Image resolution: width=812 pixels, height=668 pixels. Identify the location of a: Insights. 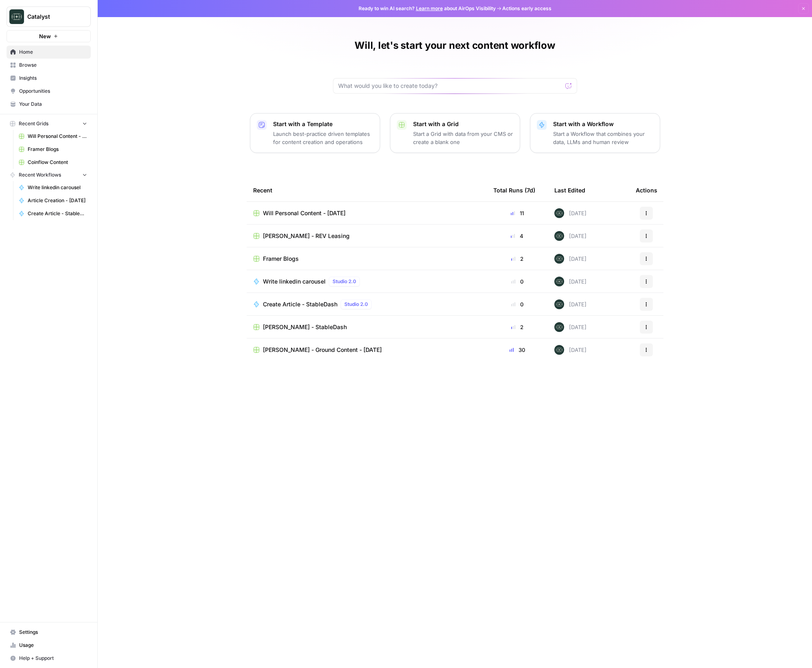
(49, 78).